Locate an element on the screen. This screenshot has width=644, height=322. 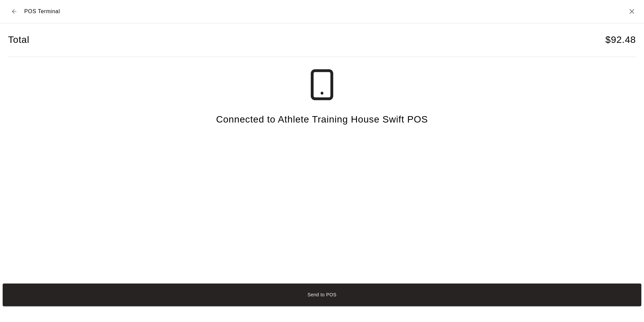
button: Send to POS is located at coordinates (322, 294).